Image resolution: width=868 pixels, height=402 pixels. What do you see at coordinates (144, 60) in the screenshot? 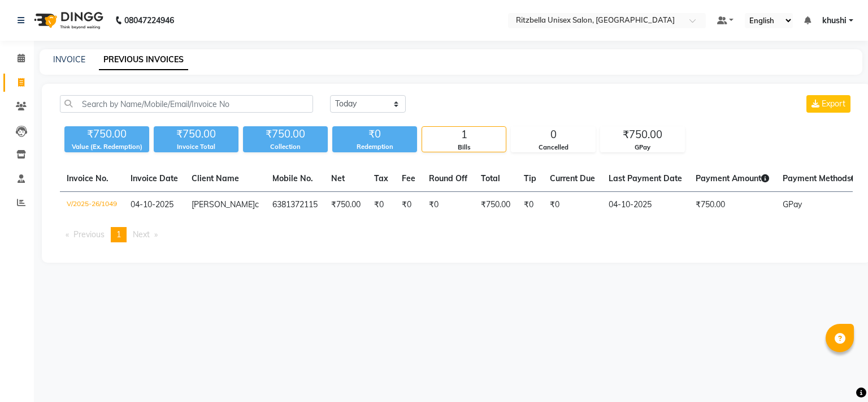
I see `a: PREVIOUS INVOICES` at bounding box center [144, 60].